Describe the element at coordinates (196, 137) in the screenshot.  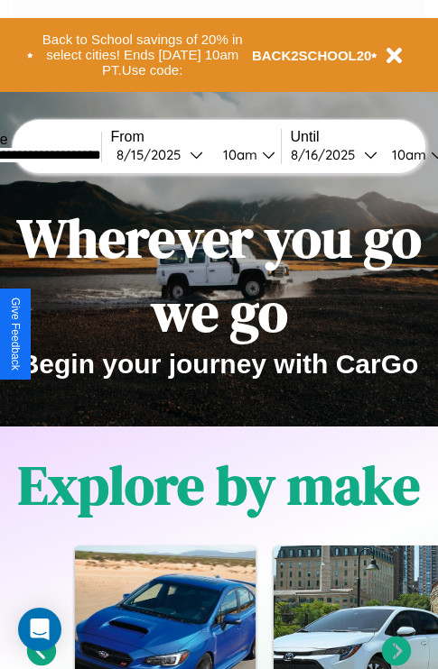
I see `label: From` at that location.